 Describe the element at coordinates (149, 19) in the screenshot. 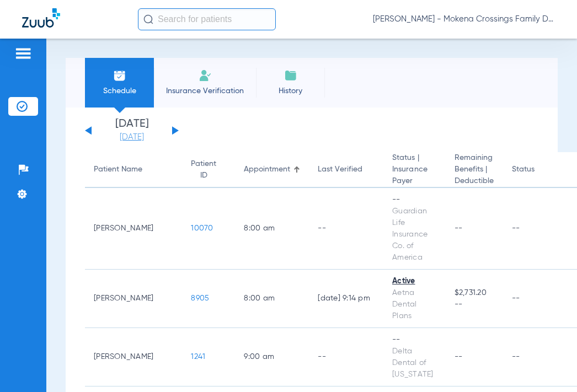

I see `img: Search Icon` at that location.